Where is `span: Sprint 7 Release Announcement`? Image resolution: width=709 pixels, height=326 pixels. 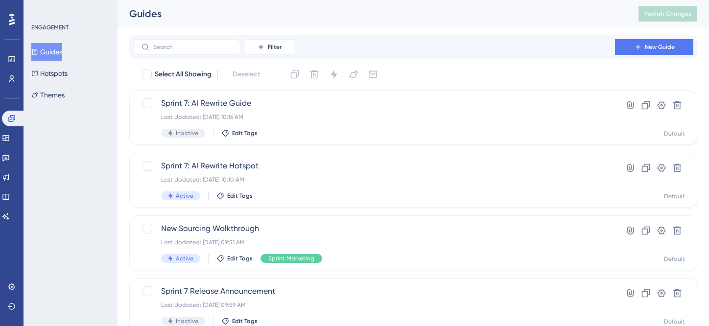
span: Sprint 7 Release Announcement is located at coordinates (374, 291).